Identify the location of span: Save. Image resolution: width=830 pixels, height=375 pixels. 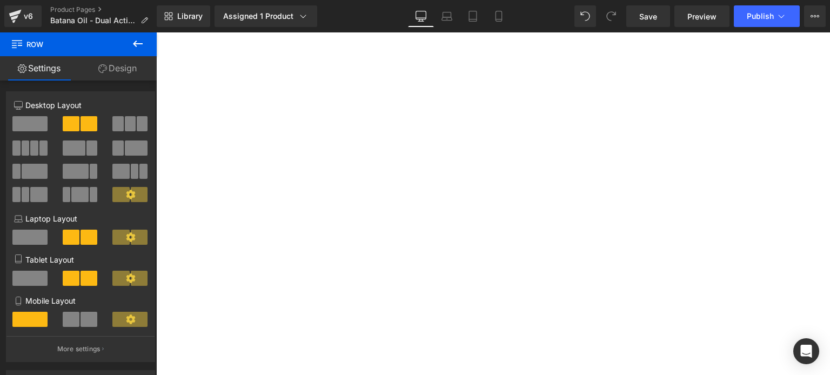
(648, 16).